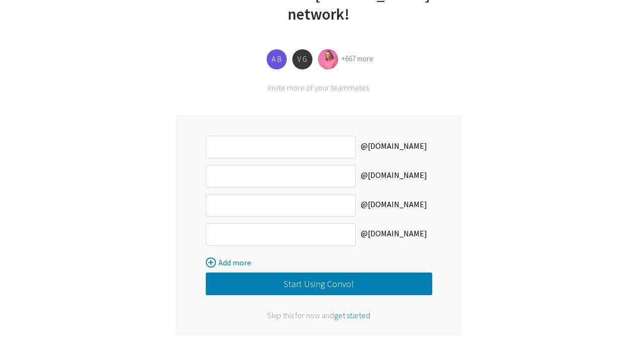 The width and height of the screenshot is (644, 358). Describe the element at coordinates (277, 59) in the screenshot. I see `div: A B` at that location.